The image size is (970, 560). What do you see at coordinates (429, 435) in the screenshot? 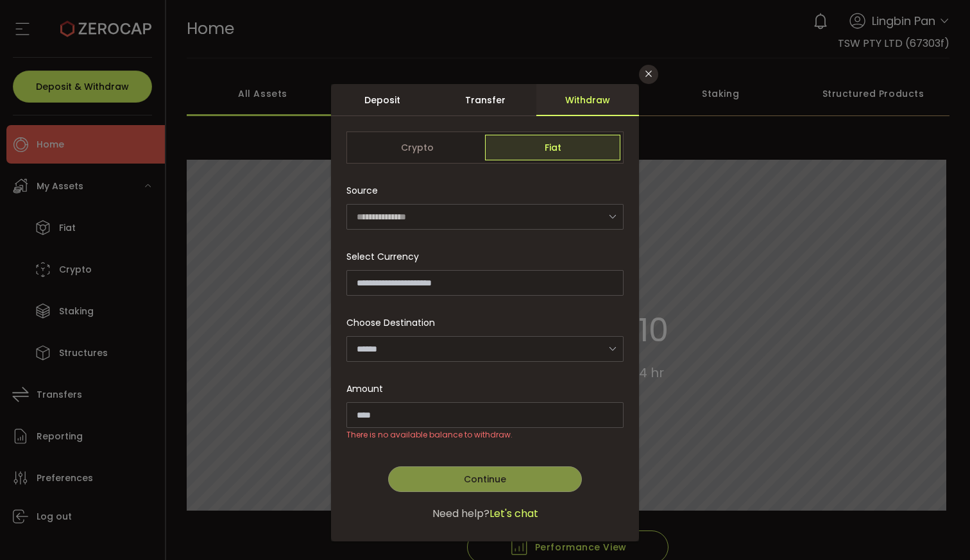
I see `span: There is no available balance to withdraw.` at bounding box center [429, 435].